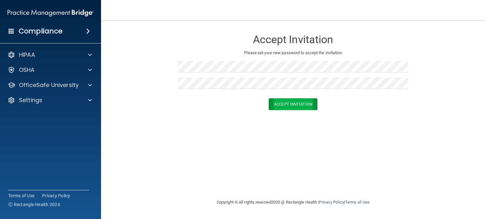 This screenshot has width=485, height=219. Describe the element at coordinates (27, 55) in the screenshot. I see `p: HIPAA` at that location.